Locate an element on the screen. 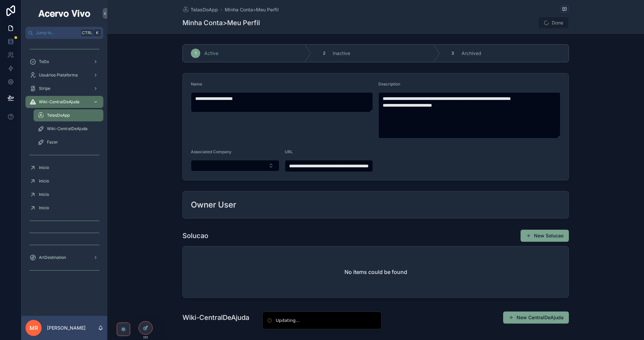  span: Fazer is located at coordinates (52, 142).